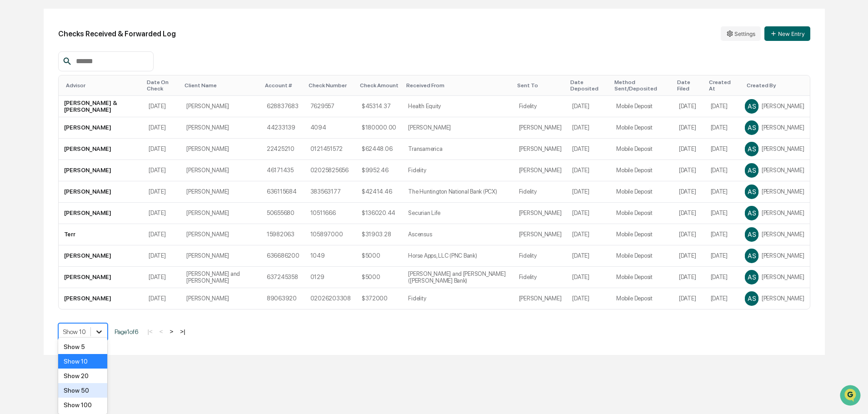  I want to click on div: Show 50, so click(83, 390).